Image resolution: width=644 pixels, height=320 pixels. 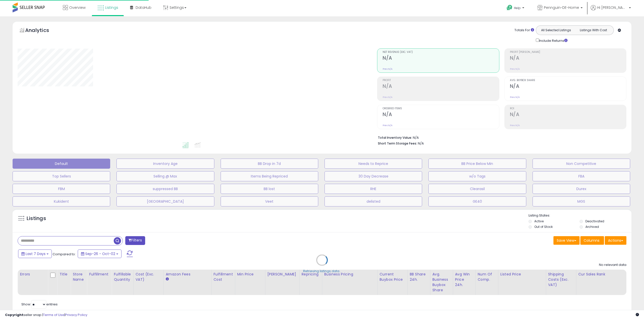 What do you see at coordinates (165, 189) in the screenshot?
I see `button: suppressed BB` at bounding box center [165, 189].